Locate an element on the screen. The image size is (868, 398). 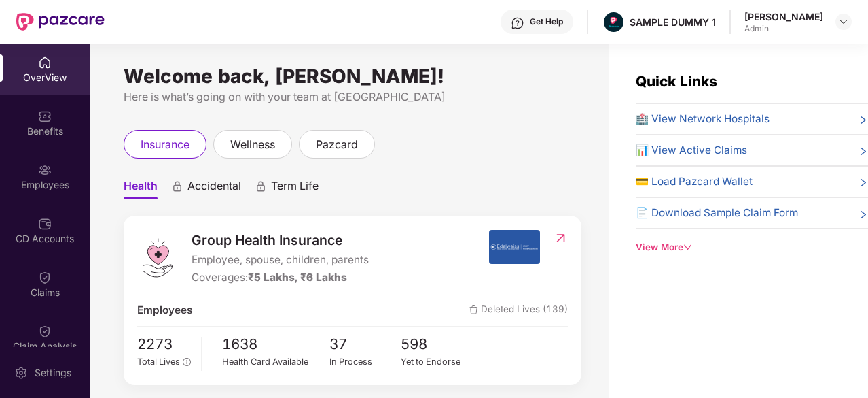
img: New Pazcare Logo is located at coordinates (61, 21).